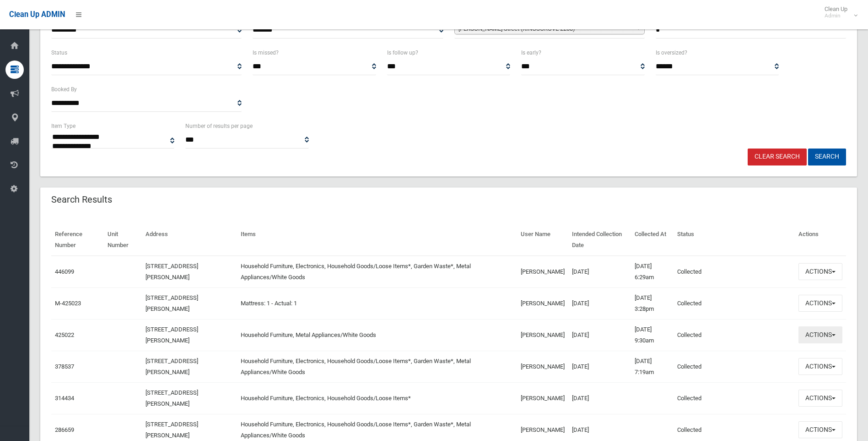 The image size is (868, 441). I want to click on label: Is early?, so click(532, 53).